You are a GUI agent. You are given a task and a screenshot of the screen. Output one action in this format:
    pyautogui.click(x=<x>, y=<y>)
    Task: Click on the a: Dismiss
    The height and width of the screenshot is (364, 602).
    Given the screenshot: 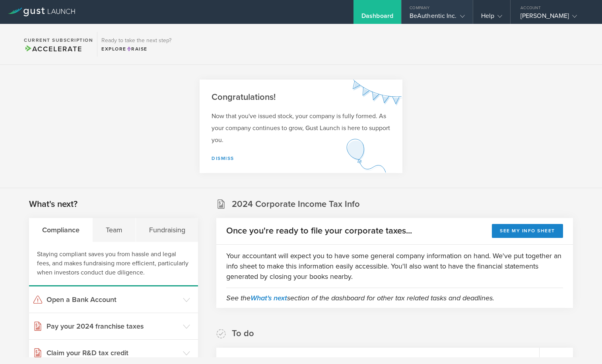 What is the action you would take?
    pyautogui.click(x=222, y=158)
    